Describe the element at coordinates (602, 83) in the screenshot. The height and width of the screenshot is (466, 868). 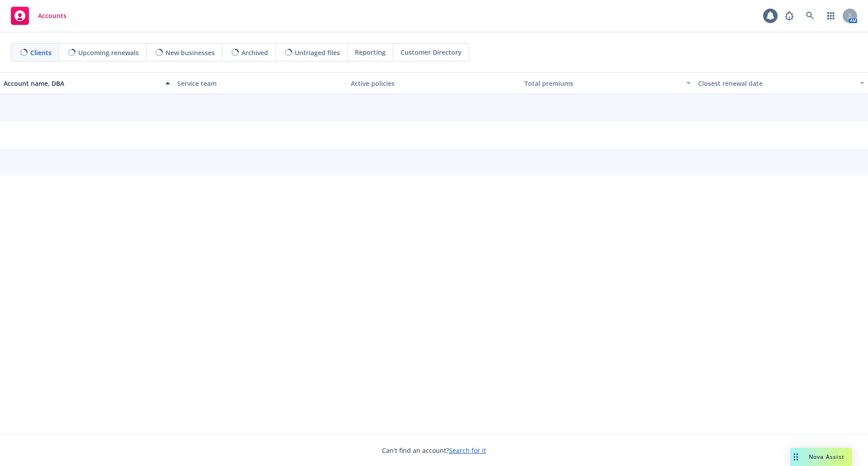
I see `div: Total premiums` at that location.